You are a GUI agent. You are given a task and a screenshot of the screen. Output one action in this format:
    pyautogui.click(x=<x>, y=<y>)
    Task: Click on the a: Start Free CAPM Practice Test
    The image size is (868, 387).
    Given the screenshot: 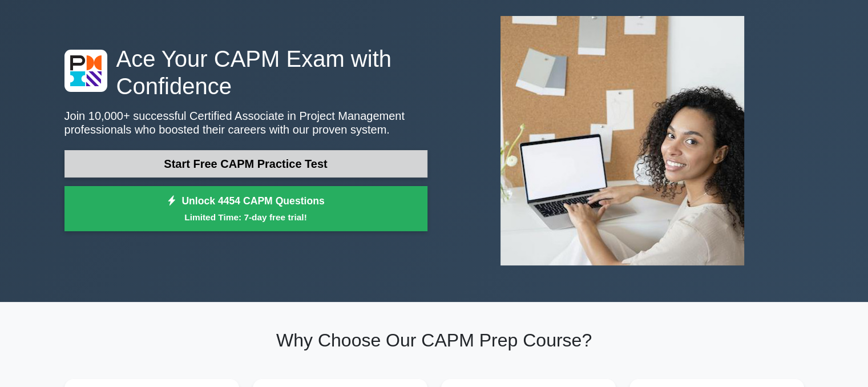 What is the action you would take?
    pyautogui.click(x=246, y=164)
    